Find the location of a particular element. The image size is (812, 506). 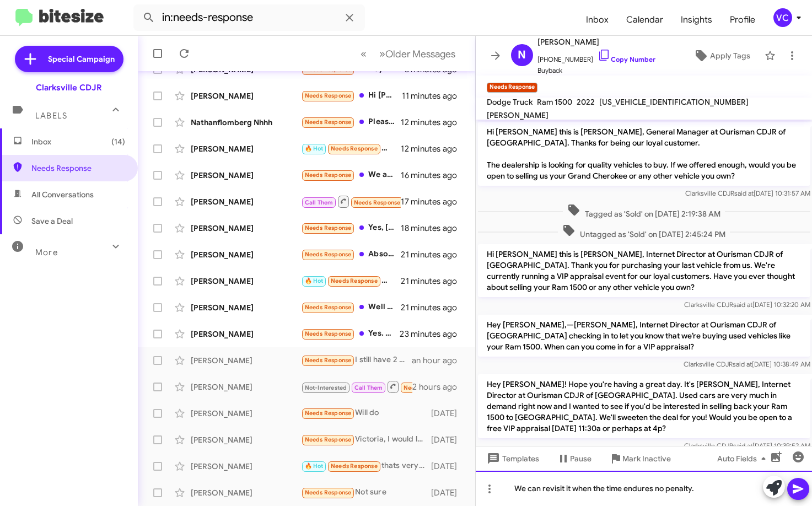

button: Auto Fields is located at coordinates (744, 459).